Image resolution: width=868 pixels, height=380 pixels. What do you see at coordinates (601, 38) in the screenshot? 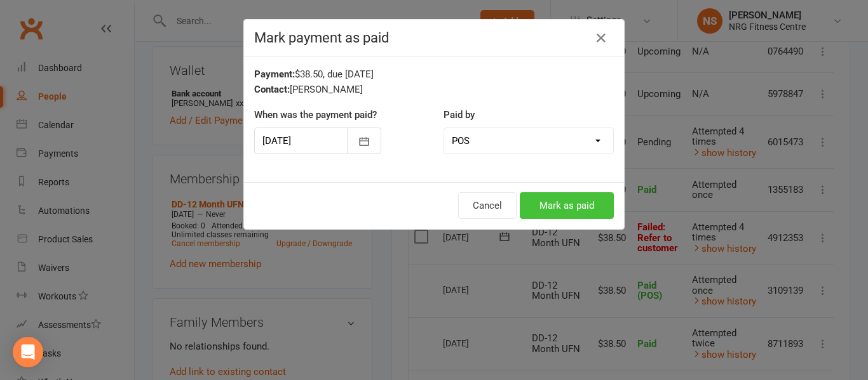
I see `button: Close` at bounding box center [601, 38].